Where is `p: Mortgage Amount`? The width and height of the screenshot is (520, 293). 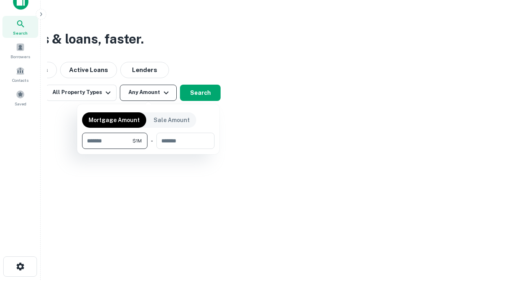 p: Mortgage Amount is located at coordinates (114, 120).